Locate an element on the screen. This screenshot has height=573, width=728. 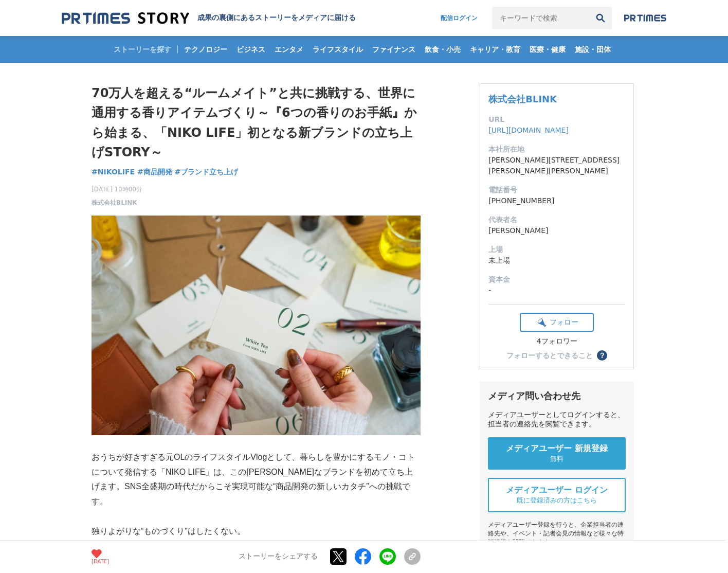
span: 飲食・小売 is located at coordinates (442, 49).